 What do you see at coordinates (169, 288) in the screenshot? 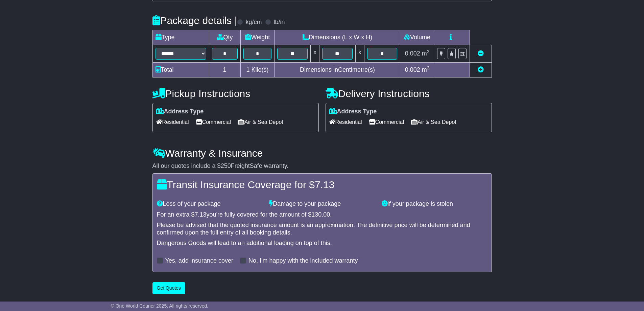
I see `button: Get Quotes` at bounding box center [169, 288].